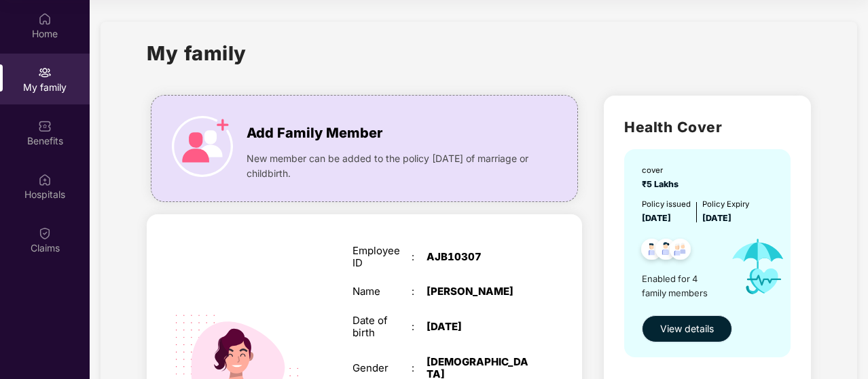 The image size is (868, 379). I want to click on h1: My family, so click(196, 53).